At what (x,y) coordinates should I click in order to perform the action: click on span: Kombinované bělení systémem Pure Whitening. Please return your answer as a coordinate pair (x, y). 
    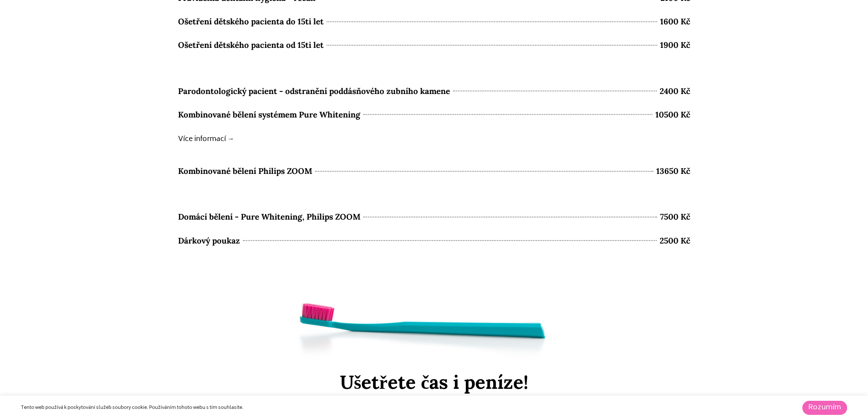
    Looking at the image, I should click on (269, 115).